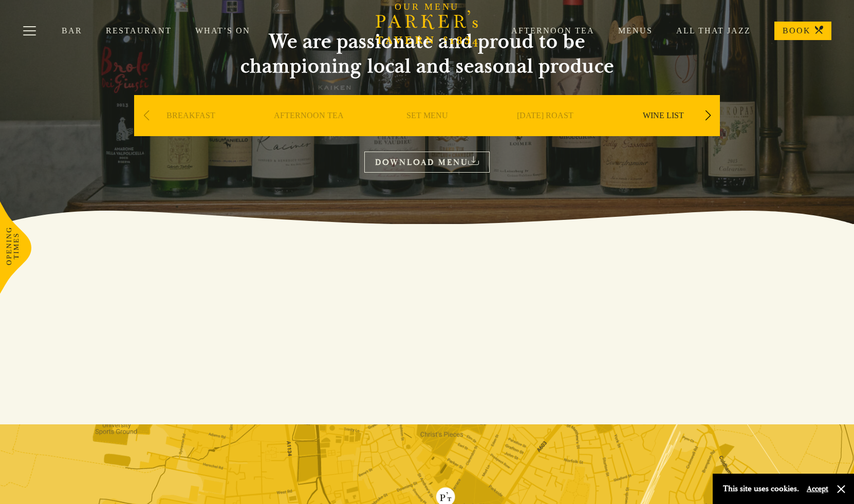 This screenshot has width=854, height=504. Describe the element at coordinates (427, 54) in the screenshot. I see `h2: We are passionate and proud to be championing local and seasonal produce` at that location.